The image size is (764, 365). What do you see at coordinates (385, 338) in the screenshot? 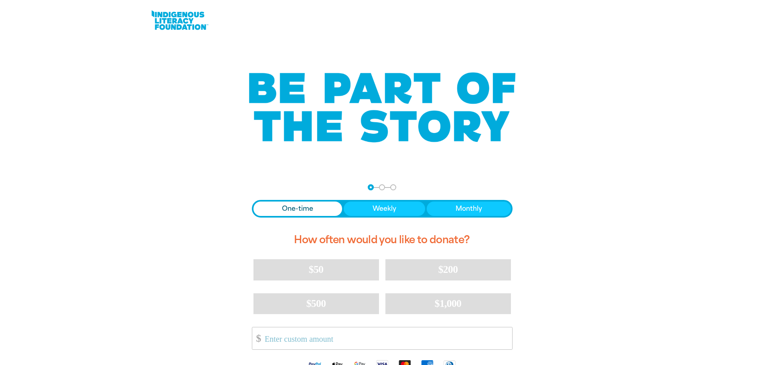
I see `input: Enter custom amount` at bounding box center [385, 338].